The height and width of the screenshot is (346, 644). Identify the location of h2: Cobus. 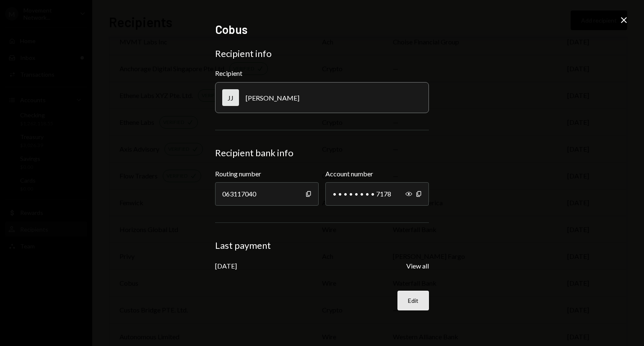
(322, 29).